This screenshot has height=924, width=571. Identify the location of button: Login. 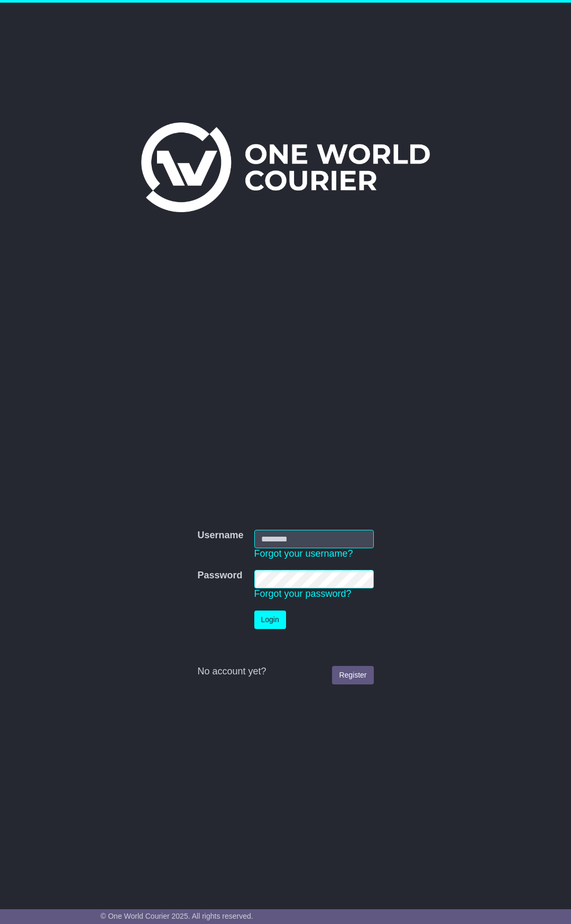
(270, 620).